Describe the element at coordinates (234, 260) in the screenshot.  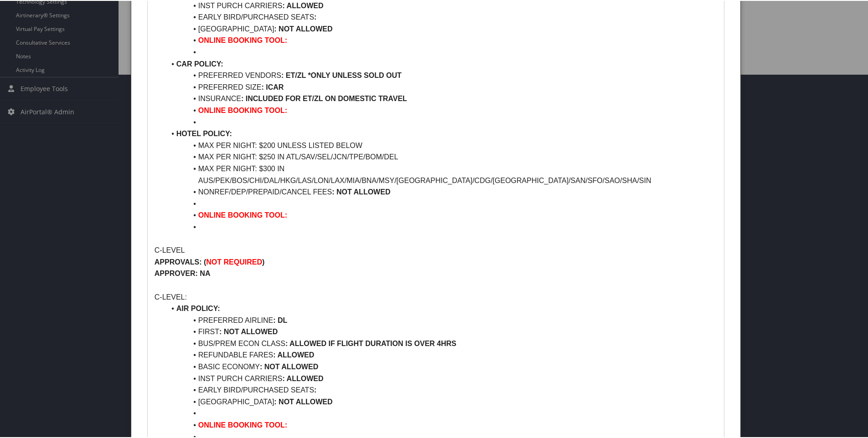
I see `strong: NOT REQUIRED` at that location.